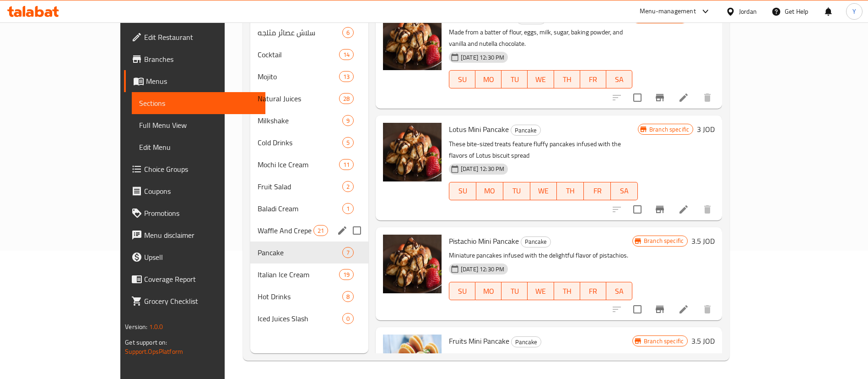 This screenshot has width=868, height=379. What do you see at coordinates (540, 356) in the screenshot?
I see `p: Fruits Mini Pancake` at bounding box center [540, 356].